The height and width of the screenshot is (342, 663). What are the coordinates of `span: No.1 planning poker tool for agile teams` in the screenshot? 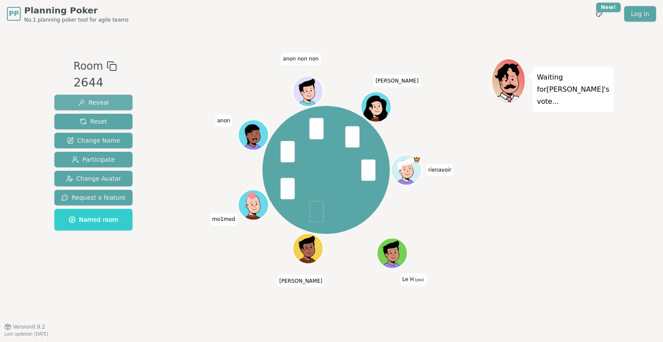 It's located at (76, 20).